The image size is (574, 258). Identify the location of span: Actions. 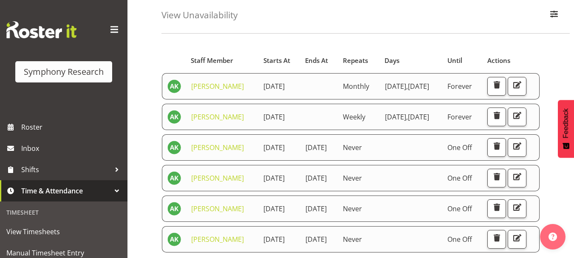
(499, 60).